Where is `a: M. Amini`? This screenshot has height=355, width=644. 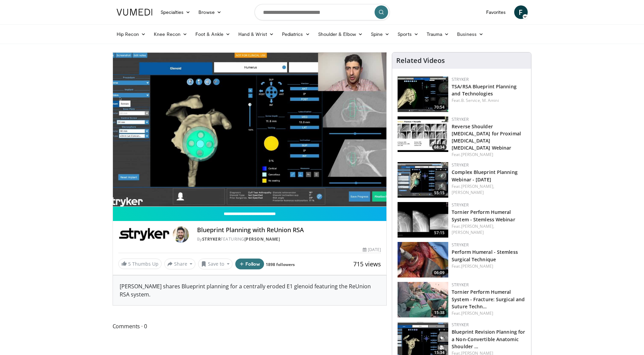
a: M. Amini is located at coordinates (491, 100).